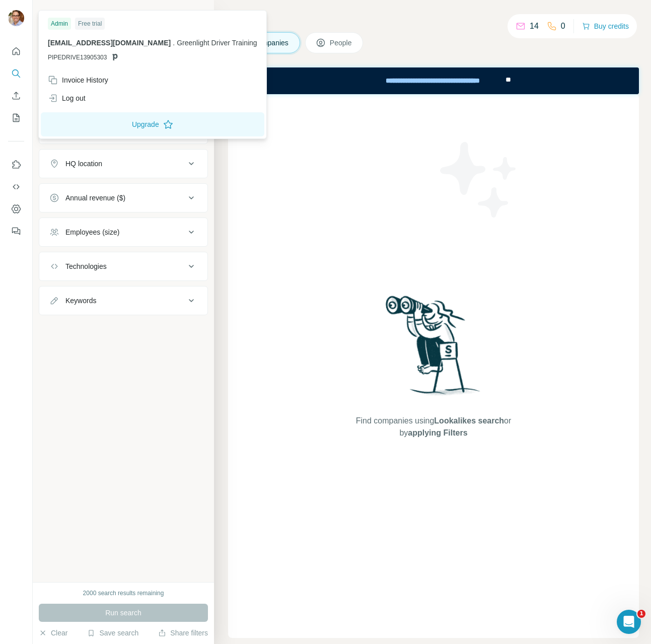  What do you see at coordinates (80, 301) in the screenshot?
I see `div: Keywords` at bounding box center [80, 301].